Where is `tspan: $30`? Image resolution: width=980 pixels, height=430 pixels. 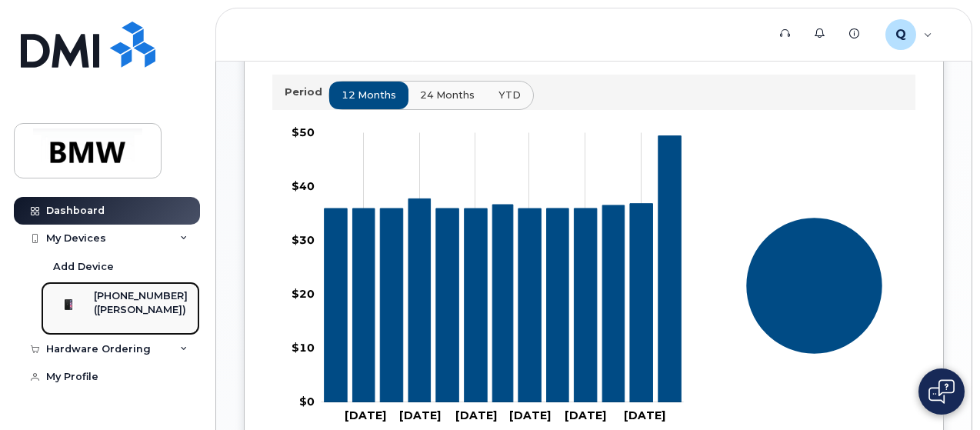
tspan: $30 is located at coordinates (303, 240).